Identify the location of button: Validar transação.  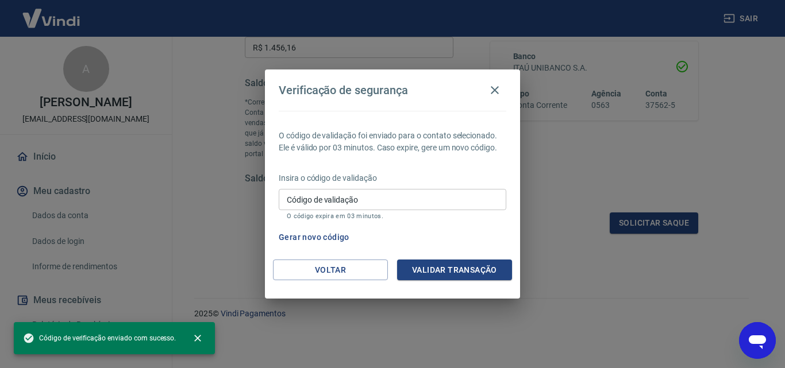
(455, 270).